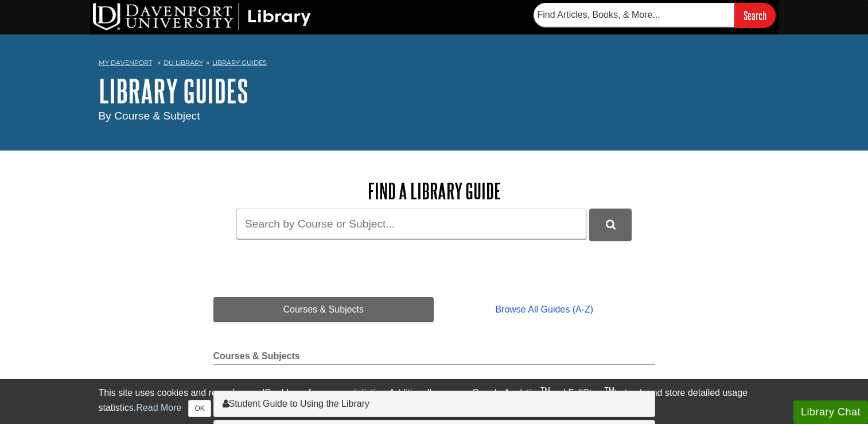 The width and height of the screenshot is (868, 424). What do you see at coordinates (199, 408) in the screenshot?
I see `button: Close` at bounding box center [199, 408].